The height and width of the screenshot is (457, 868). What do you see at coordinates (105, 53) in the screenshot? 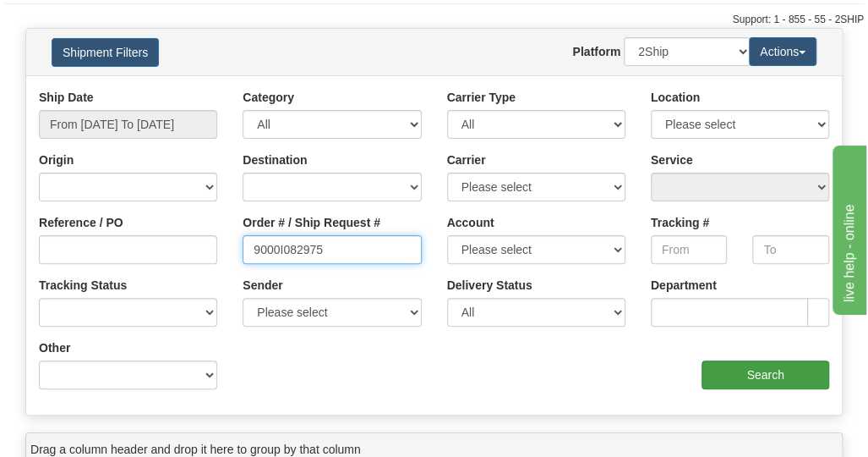
I see `button: Shipment Filters` at bounding box center [105, 53].